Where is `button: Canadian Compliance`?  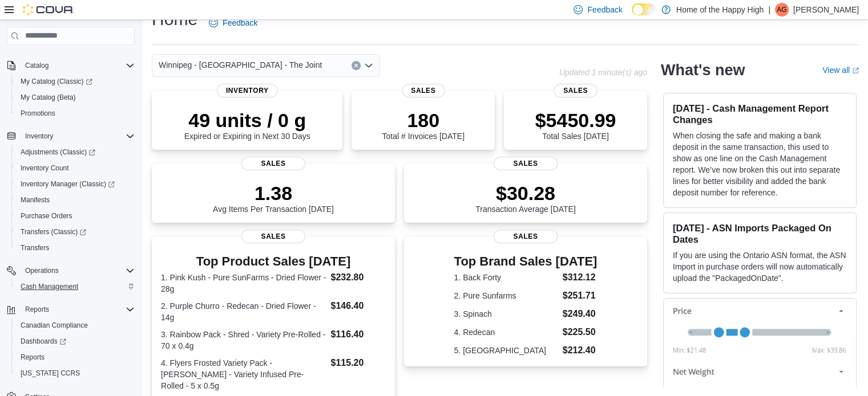
button: Canadian Compliance is located at coordinates (75, 325).